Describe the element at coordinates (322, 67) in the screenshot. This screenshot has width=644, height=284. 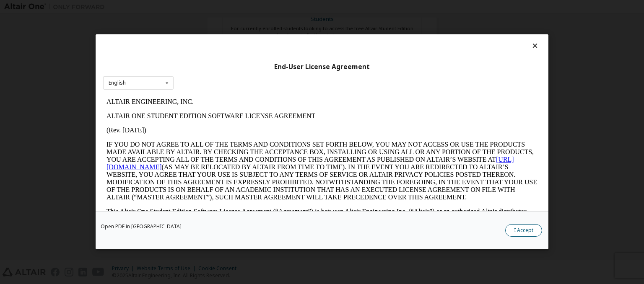
I see `div: End-User License Agreement` at that location.